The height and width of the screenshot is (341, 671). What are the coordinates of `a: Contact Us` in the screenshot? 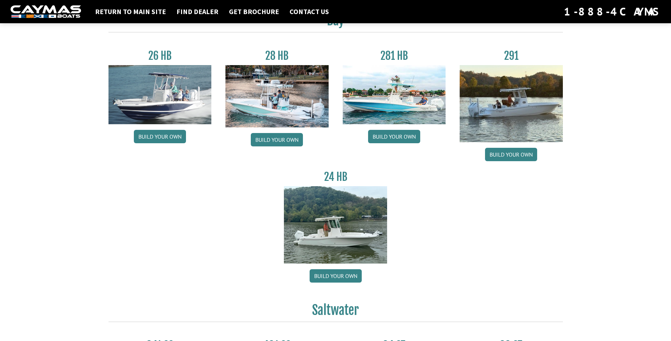 It's located at (309, 12).